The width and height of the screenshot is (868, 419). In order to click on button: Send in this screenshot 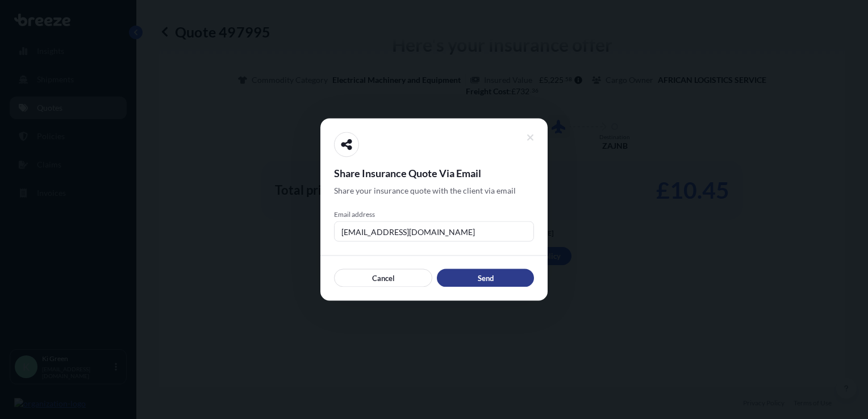, I will do `click(485, 279)`.